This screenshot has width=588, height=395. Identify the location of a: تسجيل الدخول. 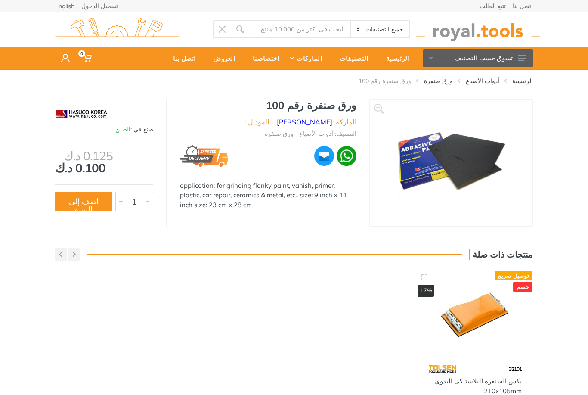
(99, 6).